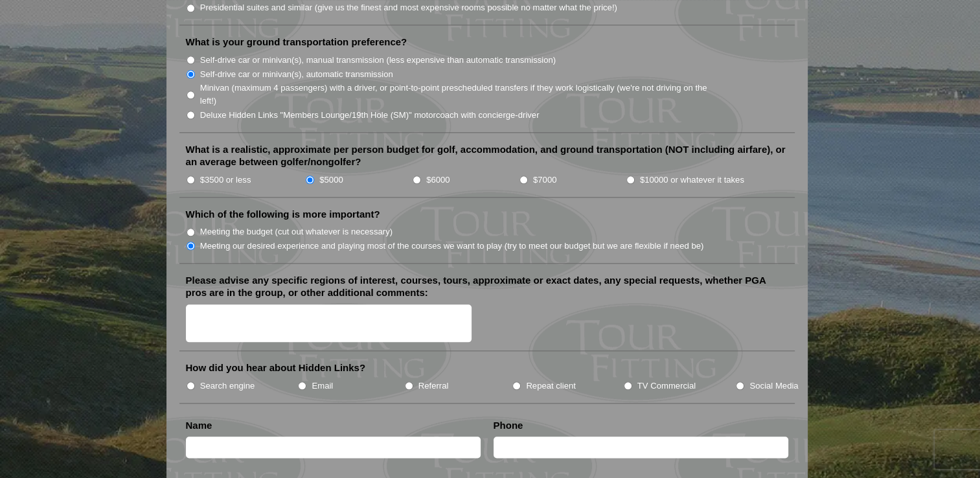 This screenshot has width=980, height=478. What do you see at coordinates (692, 180) in the screenshot?
I see `label: $10000 or whatever it takes` at bounding box center [692, 180].